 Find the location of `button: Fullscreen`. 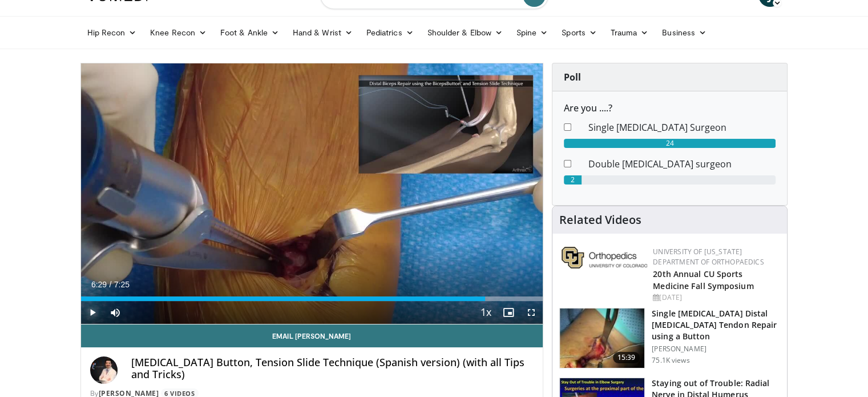

button: Fullscreen is located at coordinates (531, 312).